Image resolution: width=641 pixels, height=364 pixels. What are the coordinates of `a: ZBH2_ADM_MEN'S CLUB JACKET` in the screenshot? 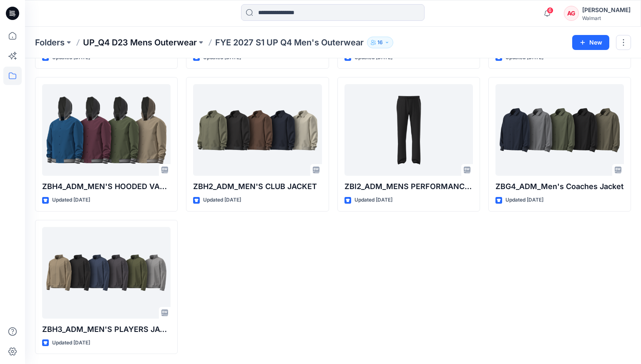 It's located at (257, 130).